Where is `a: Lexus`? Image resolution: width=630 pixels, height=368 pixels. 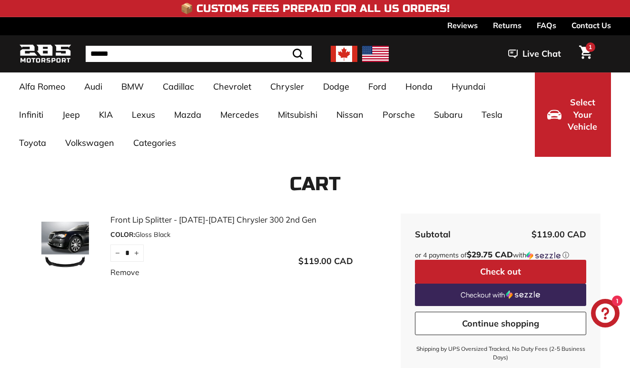 a: Lexus is located at coordinates (143, 114).